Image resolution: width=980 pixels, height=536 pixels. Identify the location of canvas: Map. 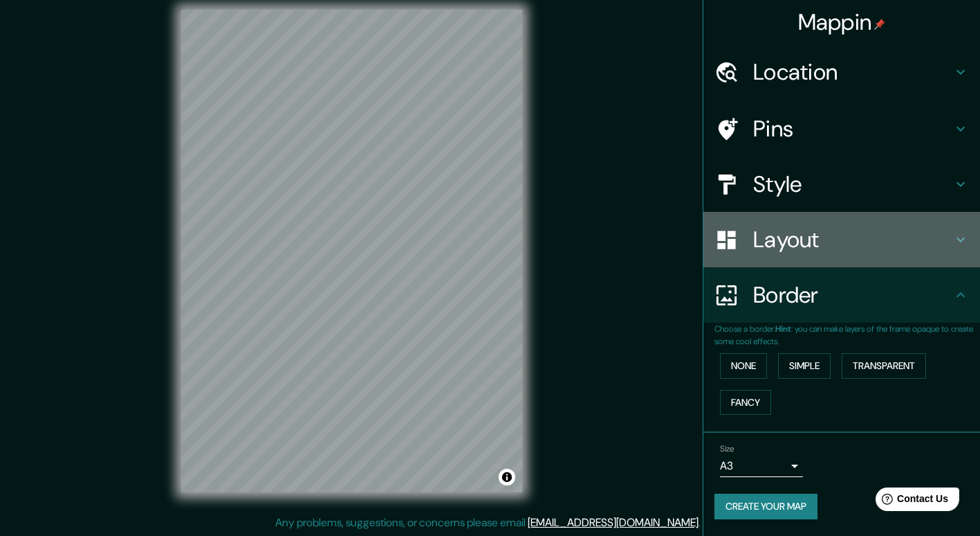
(351, 251).